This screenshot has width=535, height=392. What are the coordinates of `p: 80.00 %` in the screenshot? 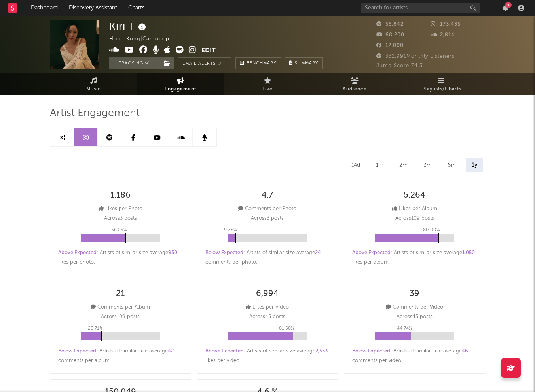 It's located at (431, 230).